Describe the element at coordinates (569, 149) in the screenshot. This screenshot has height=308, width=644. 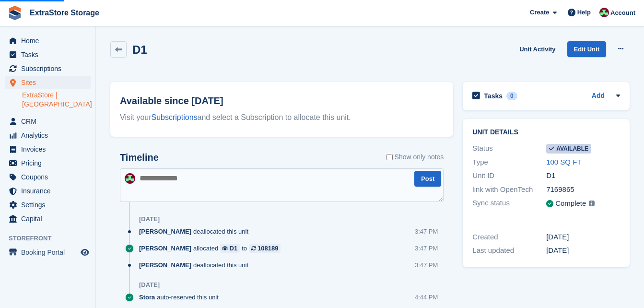
I see `span: Available` at that location.